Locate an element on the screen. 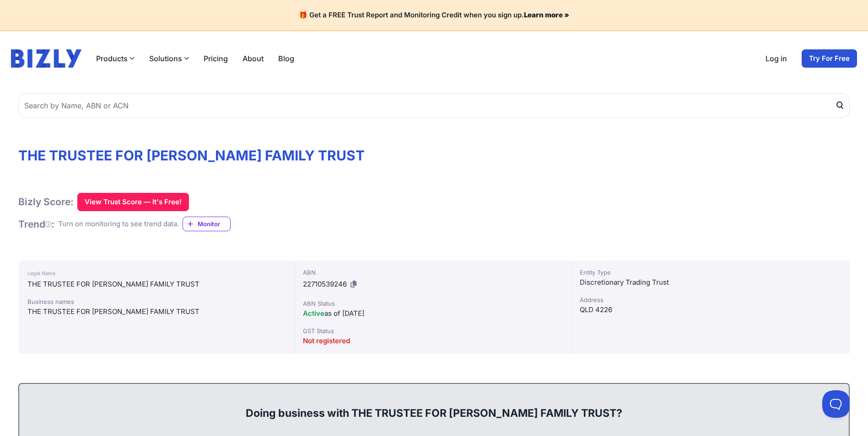 The image size is (868, 436). button: Products is located at coordinates (115, 59).